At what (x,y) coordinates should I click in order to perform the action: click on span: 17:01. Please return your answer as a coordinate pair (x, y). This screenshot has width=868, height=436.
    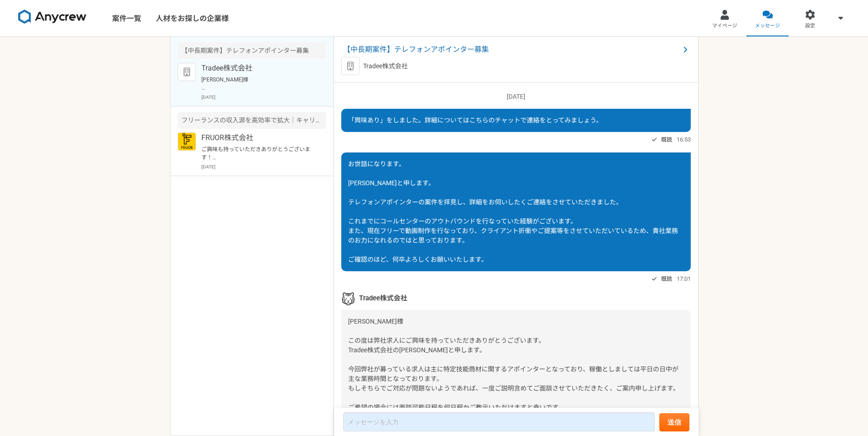
    Looking at the image, I should click on (684, 279).